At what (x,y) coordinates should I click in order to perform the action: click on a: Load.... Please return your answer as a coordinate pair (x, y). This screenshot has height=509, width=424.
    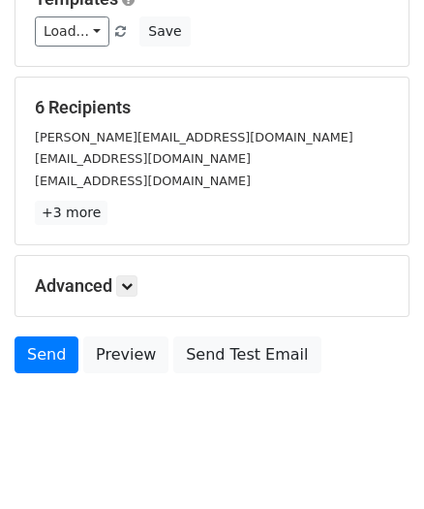
    Looking at the image, I should click on (72, 31).